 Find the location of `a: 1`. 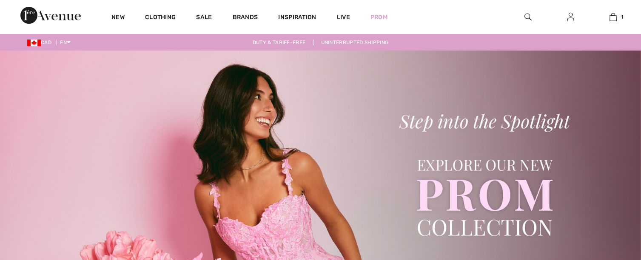

a: 1 is located at coordinates (613, 17).